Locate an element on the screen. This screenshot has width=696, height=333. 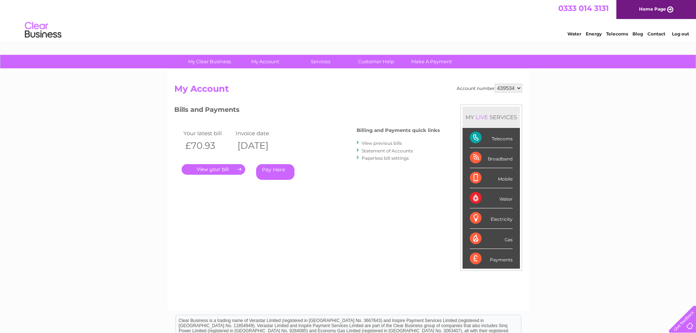
div: Telecoms is located at coordinates (491, 138).